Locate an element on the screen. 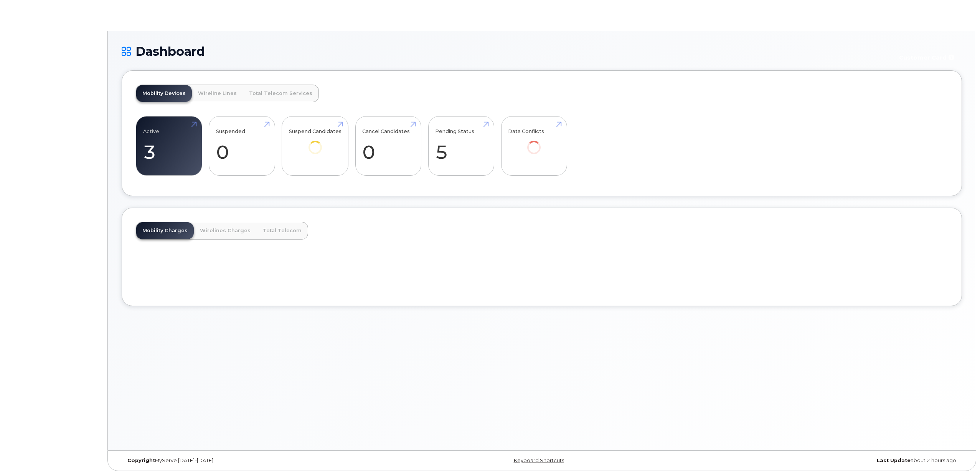 This screenshot has height=471, width=980. a: Mobility Charges is located at coordinates (165, 230).